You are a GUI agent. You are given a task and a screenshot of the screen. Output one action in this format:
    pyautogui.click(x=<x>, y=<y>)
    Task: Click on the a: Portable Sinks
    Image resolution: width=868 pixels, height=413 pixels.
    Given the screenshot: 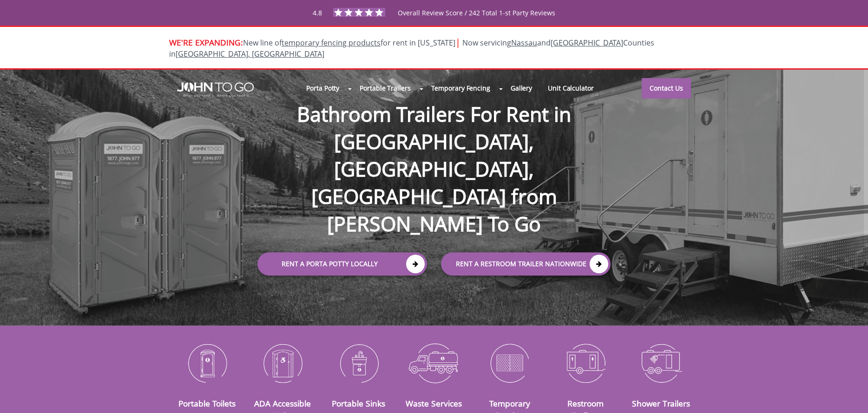 What is the action you would take?
    pyautogui.click(x=358, y=403)
    